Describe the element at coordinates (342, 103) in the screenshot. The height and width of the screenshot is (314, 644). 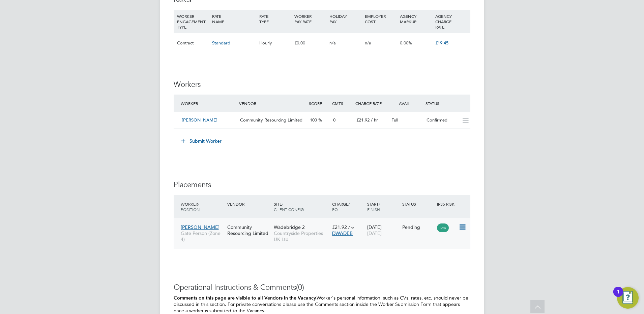
I see `div: Cmts` at that location.